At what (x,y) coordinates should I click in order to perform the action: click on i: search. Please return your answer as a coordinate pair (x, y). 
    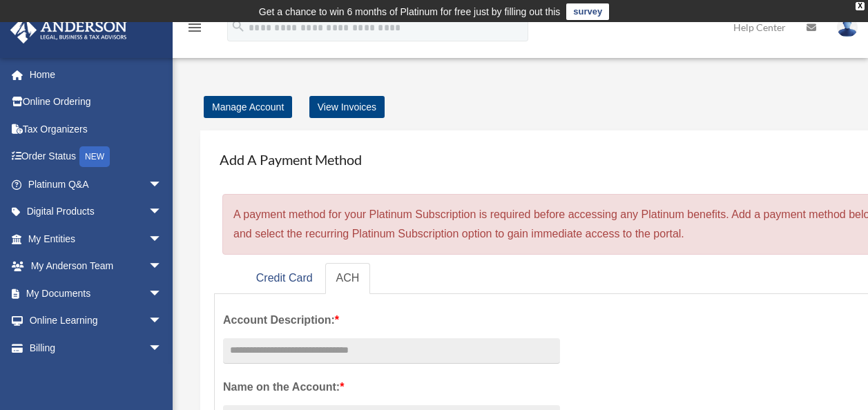
    Looking at the image, I should click on (238, 26).